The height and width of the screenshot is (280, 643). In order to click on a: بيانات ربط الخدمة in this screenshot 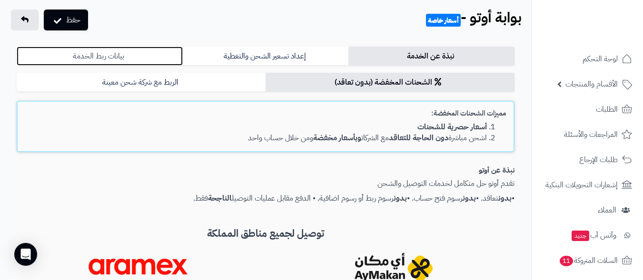, I will do `click(100, 56)`.